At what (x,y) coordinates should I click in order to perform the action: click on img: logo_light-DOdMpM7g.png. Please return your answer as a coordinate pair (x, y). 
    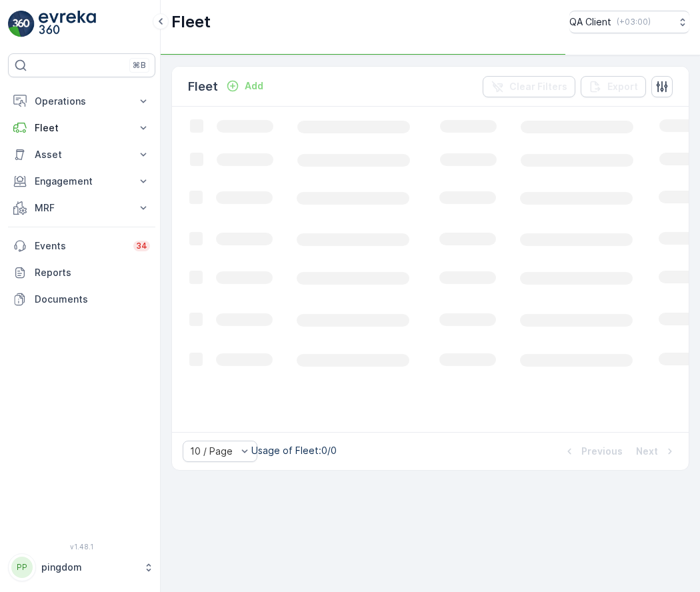
    Looking at the image, I should click on (67, 24).